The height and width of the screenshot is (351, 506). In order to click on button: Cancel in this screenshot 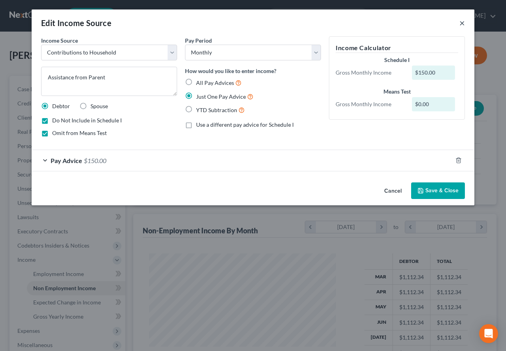, I will do `click(393, 191)`.